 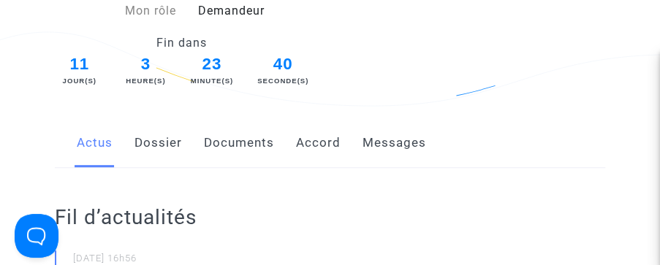 What do you see at coordinates (116, 11) in the screenshot?
I see `div: Mon rôle` at bounding box center [116, 11].